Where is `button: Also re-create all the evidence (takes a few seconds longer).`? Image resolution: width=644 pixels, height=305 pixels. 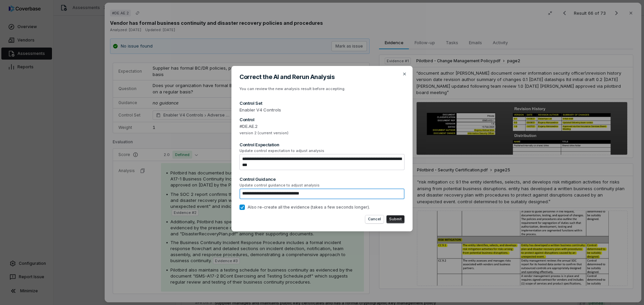
button: Also re-create all the evidence (takes a few seconds longer). is located at coordinates (242, 208).